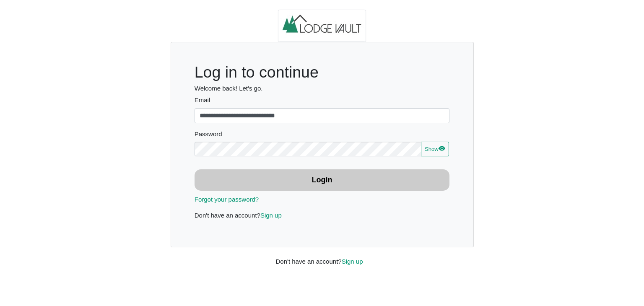  I want to click on p: Don't have an account?, so click(322, 216).